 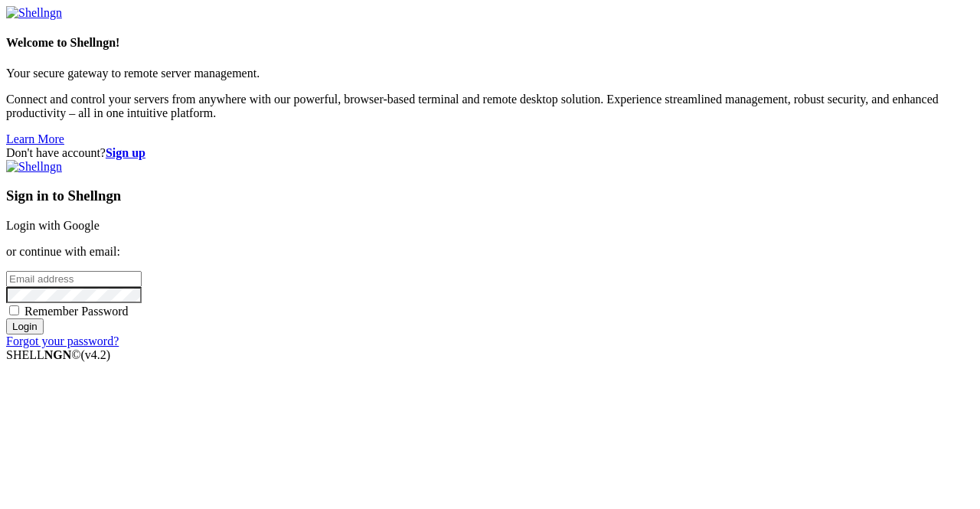 What do you see at coordinates (125, 152) in the screenshot?
I see `strong: Sign up` at bounding box center [125, 152].